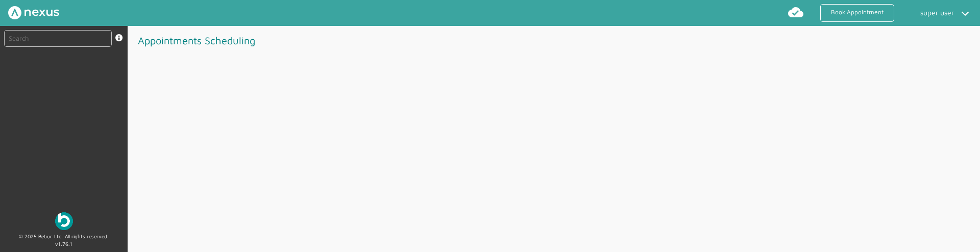 Image resolution: width=980 pixels, height=252 pixels. What do you see at coordinates (63, 221) in the screenshot?
I see `img: Beboc Logo` at bounding box center [63, 221].